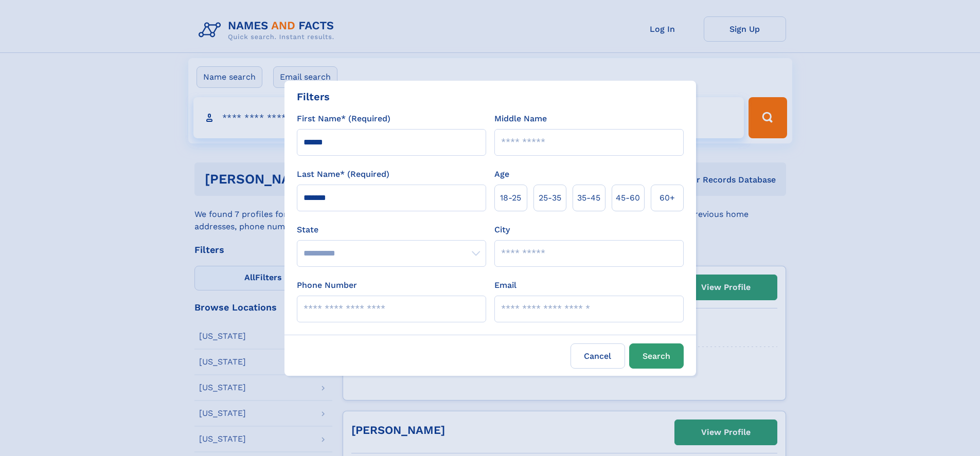  What do you see at coordinates (327, 285) in the screenshot?
I see `label: Phone Number` at bounding box center [327, 285].